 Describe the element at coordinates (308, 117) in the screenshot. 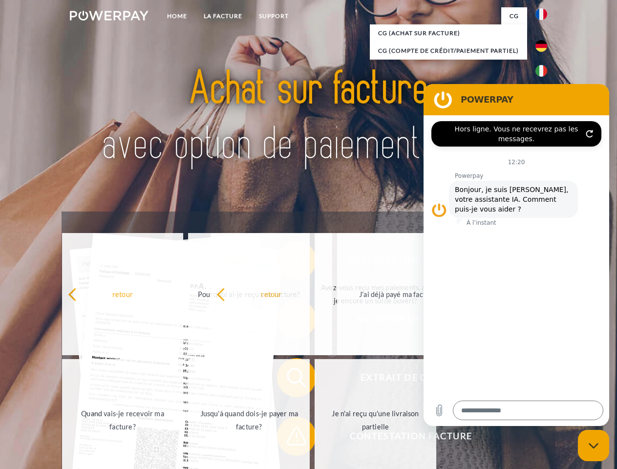

I see `img: title-powerpay_fr.svg` at that location.